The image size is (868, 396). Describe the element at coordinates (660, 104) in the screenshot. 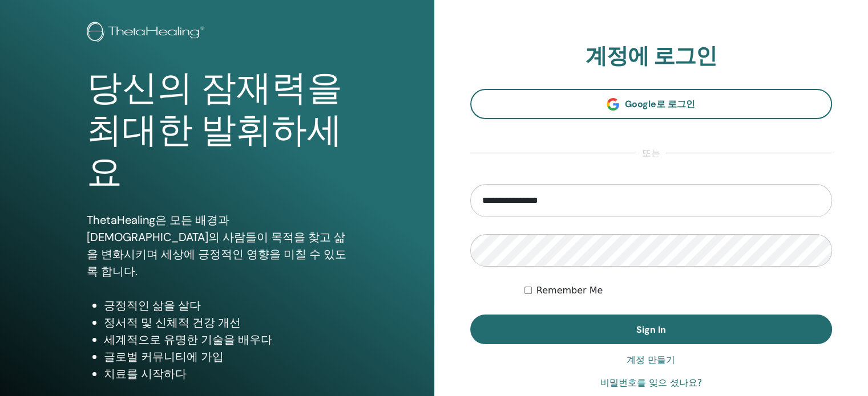

I see `span: Google로 로그인` at that location.